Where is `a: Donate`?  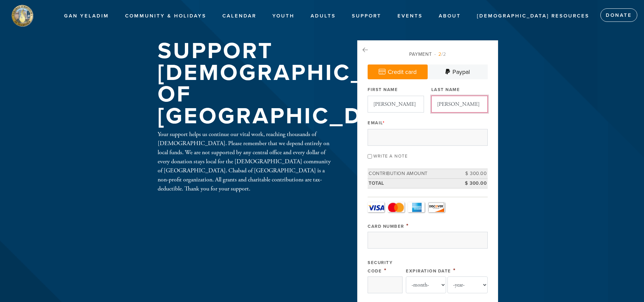 a: Donate is located at coordinates (619, 15).